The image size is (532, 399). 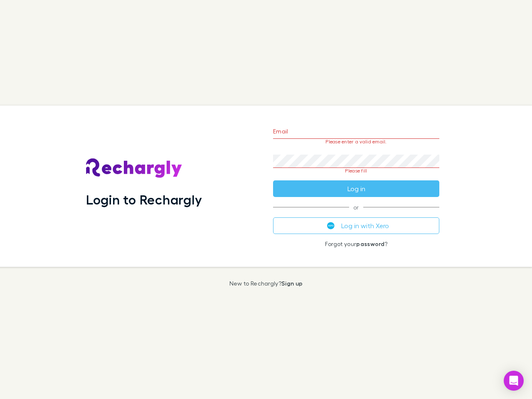 What do you see at coordinates (144, 199) in the screenshot?
I see `h1: Login to Rechargly` at bounding box center [144, 199].